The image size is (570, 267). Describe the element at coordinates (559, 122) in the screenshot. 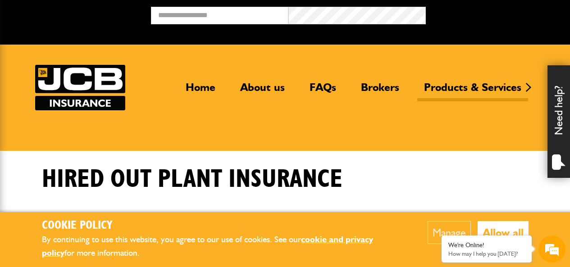

I see `div: Need help?` at that location.